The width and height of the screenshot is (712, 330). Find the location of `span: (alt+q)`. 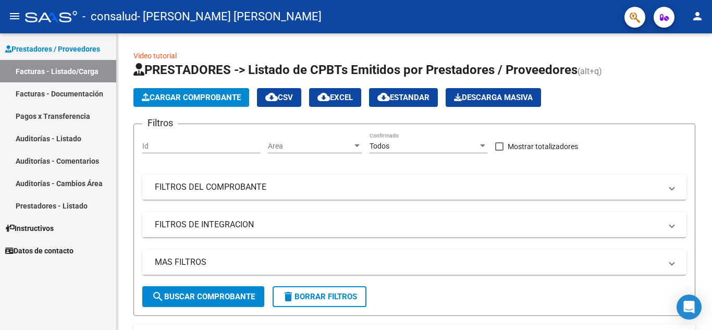

span: (alt+q) is located at coordinates (589, 71).